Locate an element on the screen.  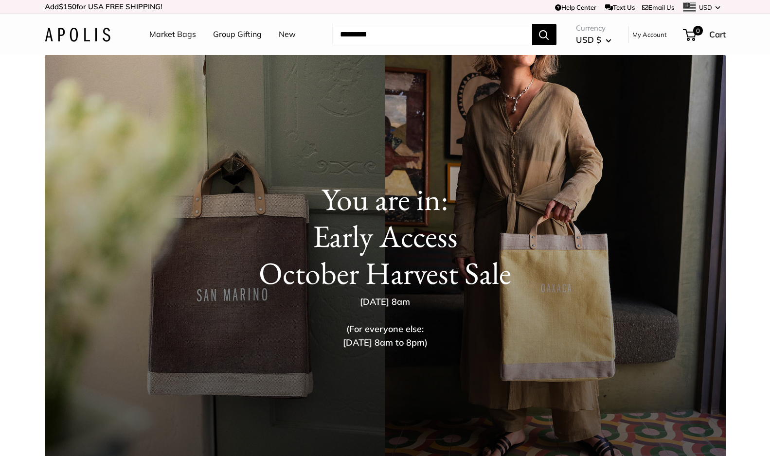
span: $150 is located at coordinates (68, 6).